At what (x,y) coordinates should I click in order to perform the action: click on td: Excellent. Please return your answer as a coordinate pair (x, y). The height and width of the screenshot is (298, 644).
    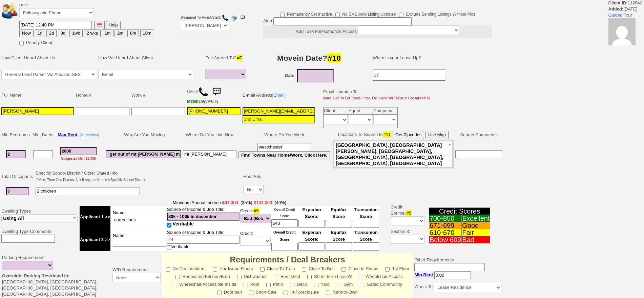
    Looking at the image, I should click on (476, 218).